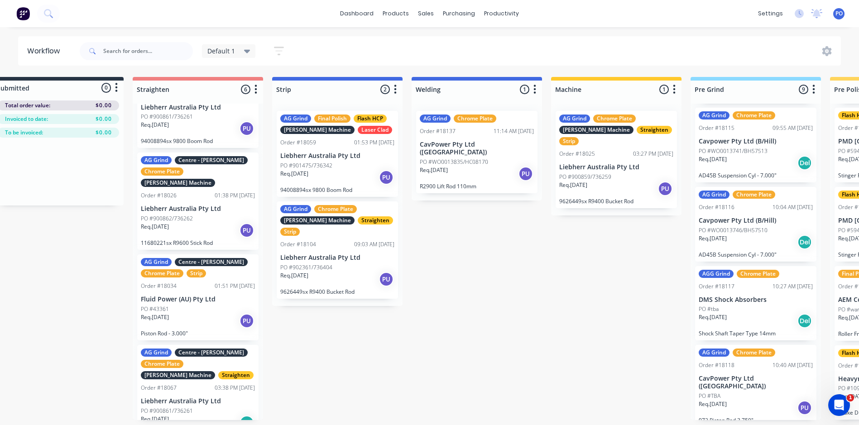 This screenshot has width=859, height=425. What do you see at coordinates (459, 14) in the screenshot?
I see `div: purchasing` at bounding box center [459, 14].